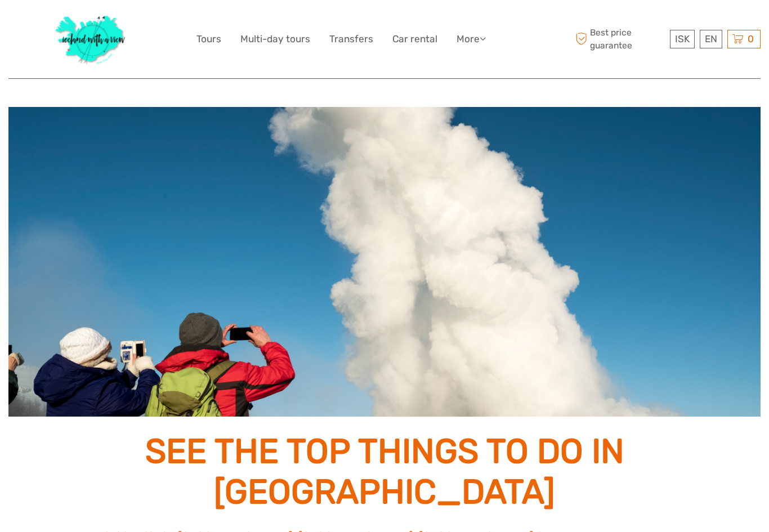 Image resolution: width=769 pixels, height=532 pixels. I want to click on a: More, so click(471, 39).